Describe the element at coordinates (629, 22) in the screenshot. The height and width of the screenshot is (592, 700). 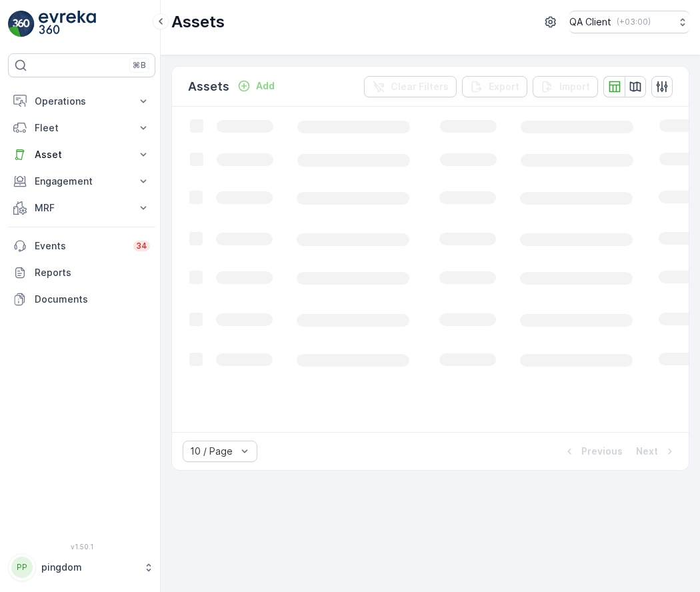
I see `button: QA Client(+03:00)` at that location.